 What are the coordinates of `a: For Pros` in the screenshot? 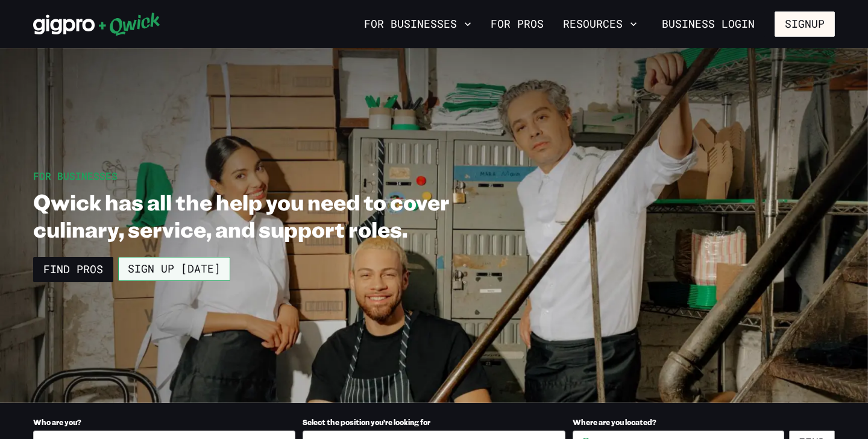 It's located at (517, 24).